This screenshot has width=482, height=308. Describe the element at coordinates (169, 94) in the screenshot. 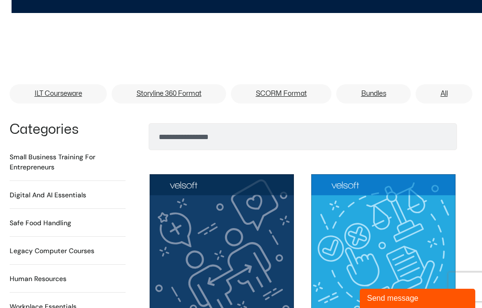

I see `a: Storyline 360 Format` at that location.